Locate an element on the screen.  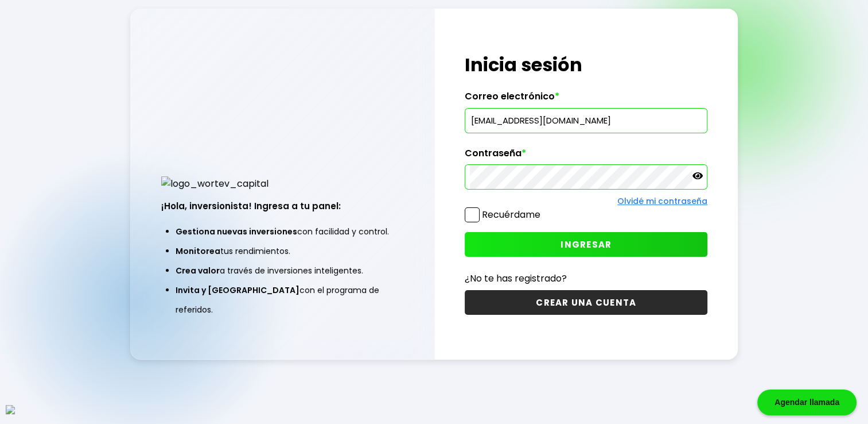
li: tus rendimientos. is located at coordinates (282, 251).